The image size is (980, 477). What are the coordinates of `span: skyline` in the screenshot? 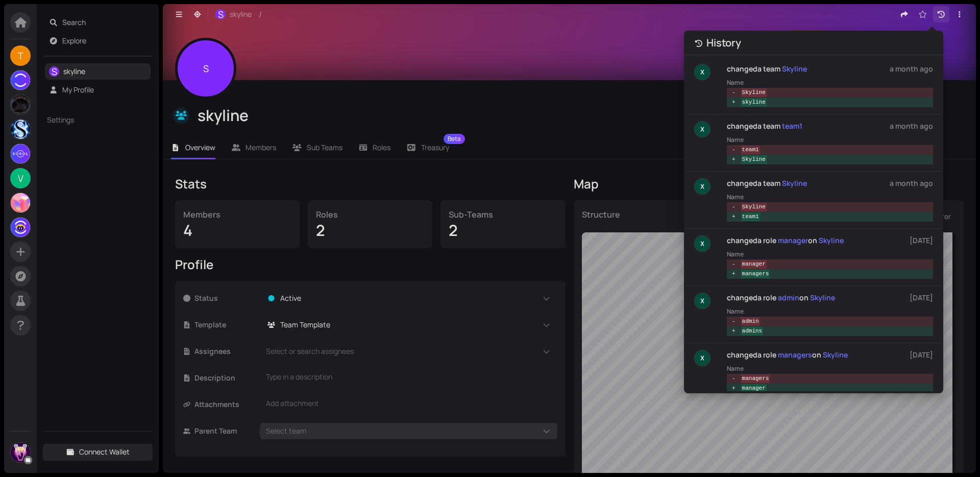 It's located at (753, 102).